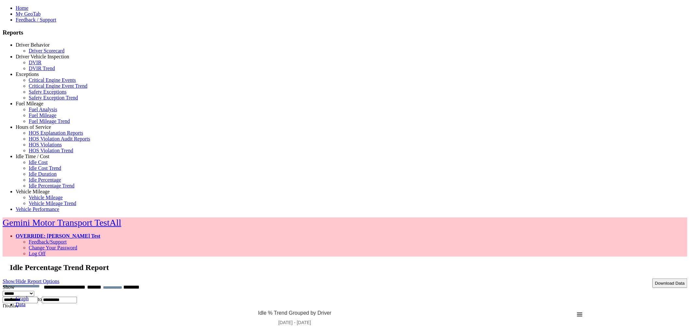 This screenshot has height=330, width=690. What do you see at coordinates (45, 180) in the screenshot?
I see `a: Idle Percentage` at bounding box center [45, 180].